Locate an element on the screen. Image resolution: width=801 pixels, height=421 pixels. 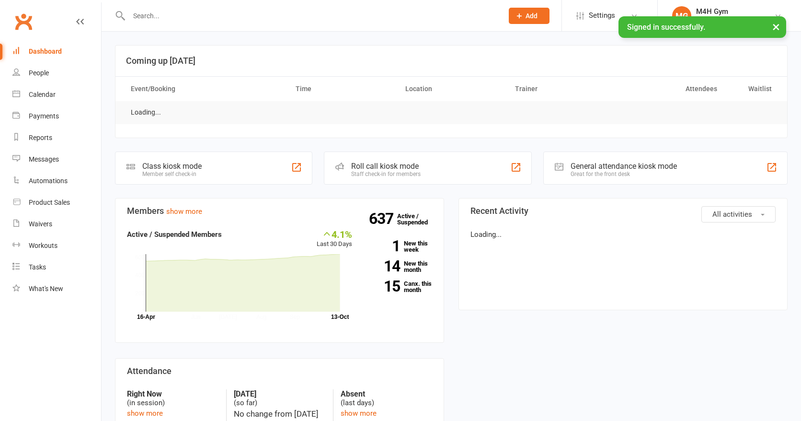
div: Staff check-in for members is located at coordinates (386, 174).